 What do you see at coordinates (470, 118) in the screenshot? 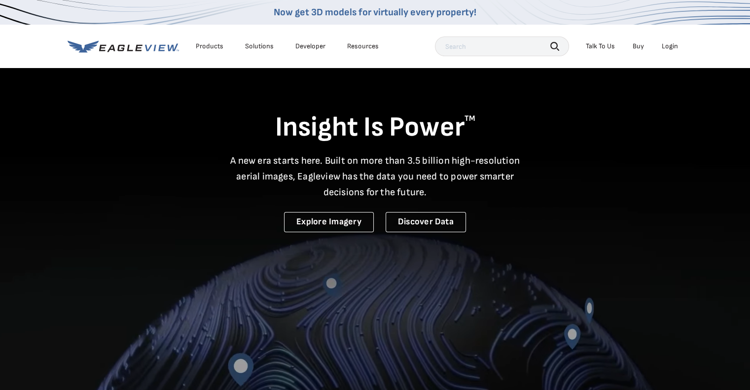
I see `sup: TM` at bounding box center [470, 118].